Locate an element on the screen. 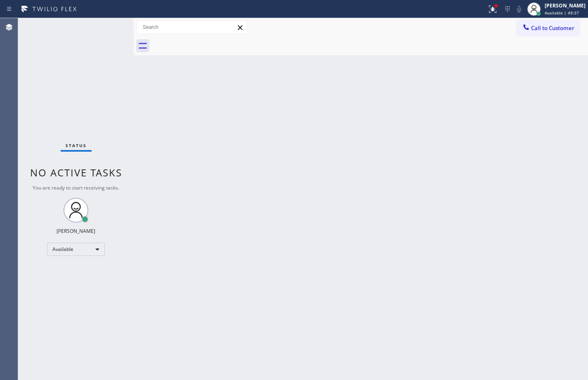 This screenshot has width=588, height=380. span: No active tasks is located at coordinates (76, 172).